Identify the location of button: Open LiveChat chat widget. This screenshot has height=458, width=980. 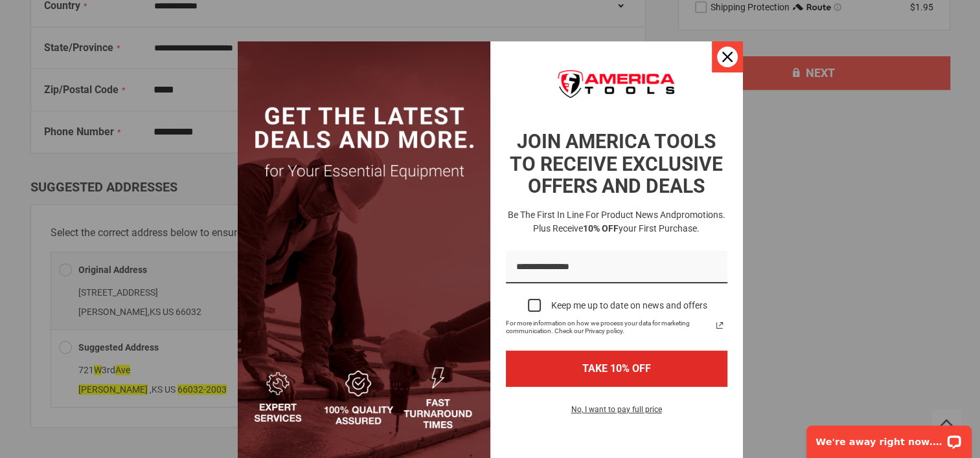
(157, 24).